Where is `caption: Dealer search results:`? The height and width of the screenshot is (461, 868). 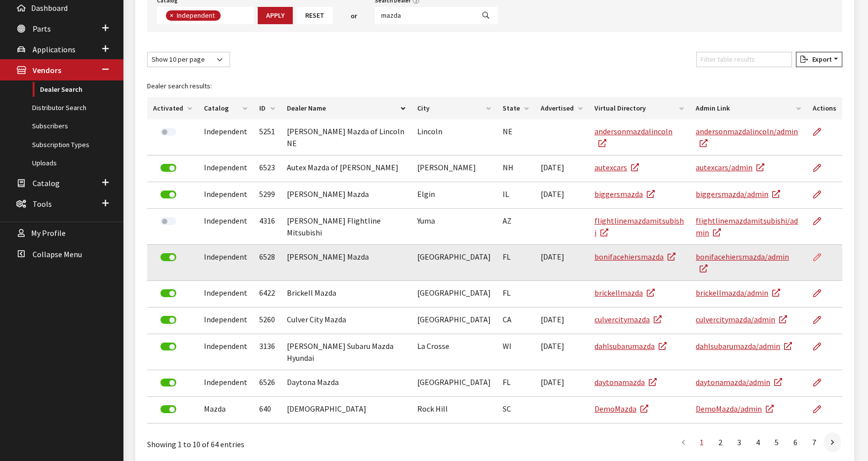
caption: Dealer search results: is located at coordinates (495, 86).